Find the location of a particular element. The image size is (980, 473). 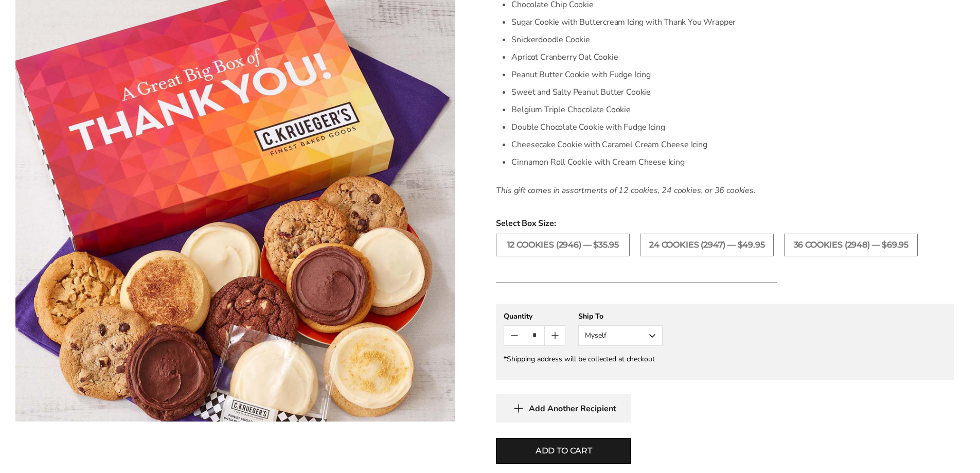

button: Add to cart is located at coordinates (564, 451).